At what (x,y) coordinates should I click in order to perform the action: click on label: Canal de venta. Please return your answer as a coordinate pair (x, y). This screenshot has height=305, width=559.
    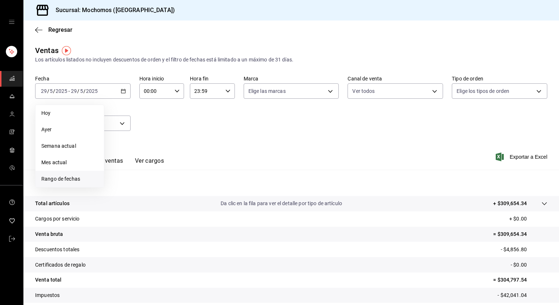
    Looking at the image, I should click on (395, 79).